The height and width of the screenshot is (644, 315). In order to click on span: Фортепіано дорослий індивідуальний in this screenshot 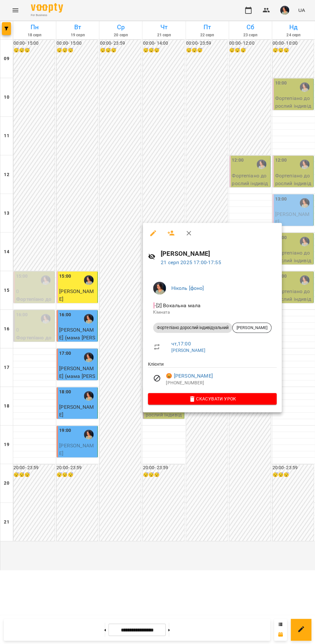, I will do `click(193, 327)`.